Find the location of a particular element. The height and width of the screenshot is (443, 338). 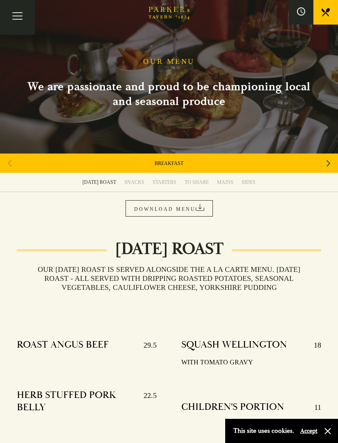

p: WITH TOMATO GRAVY is located at coordinates (251, 363).